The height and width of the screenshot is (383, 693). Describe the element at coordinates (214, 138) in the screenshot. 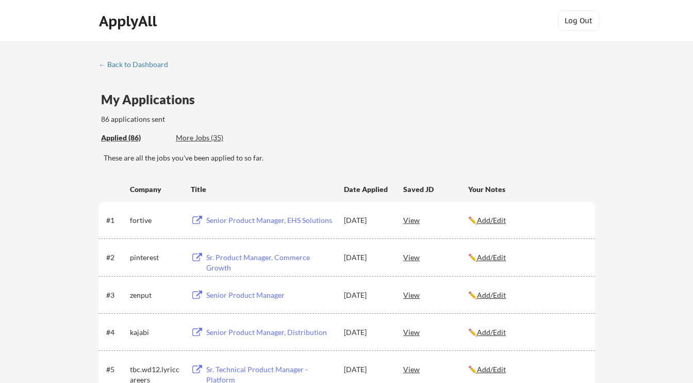

I see `div: More Jobs (35)` at that location.